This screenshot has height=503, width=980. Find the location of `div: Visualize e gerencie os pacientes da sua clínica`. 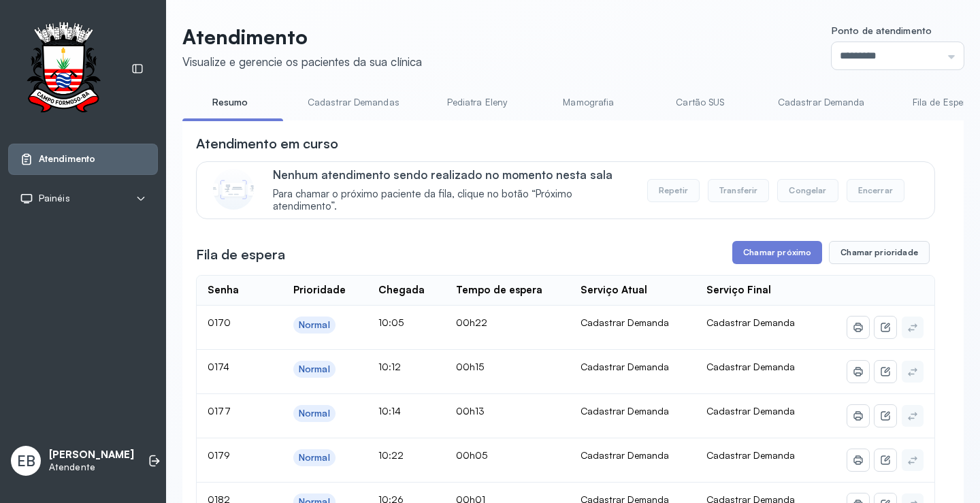

div: Visualize e gerencie os pacientes da sua clínica is located at coordinates (302, 62).